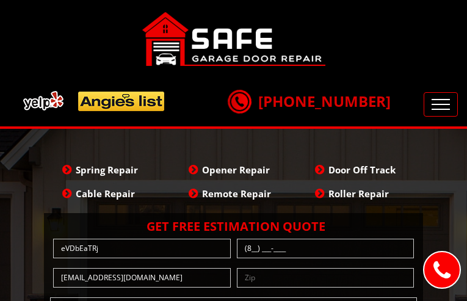 The width and height of the screenshot is (467, 301). Describe the element at coordinates (233, 170) in the screenshot. I see `li: Opener Repair` at that location.